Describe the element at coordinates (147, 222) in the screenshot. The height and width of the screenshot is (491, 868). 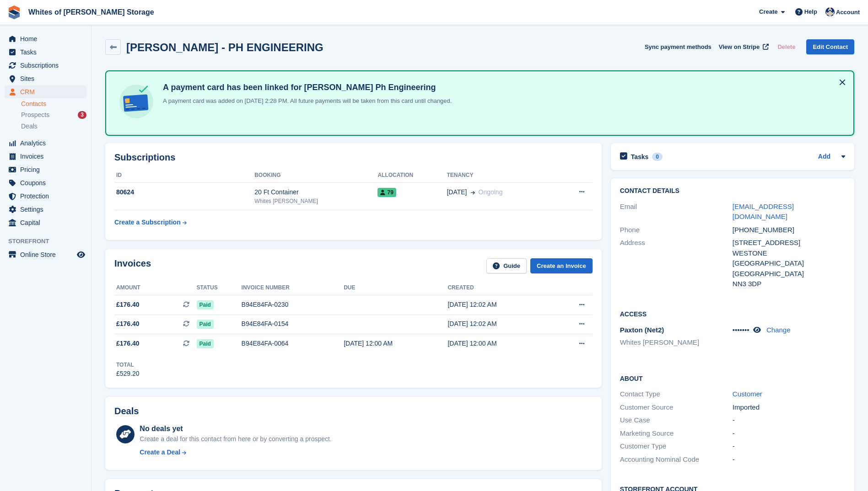
I see `div: Create a Subscription` at that location.